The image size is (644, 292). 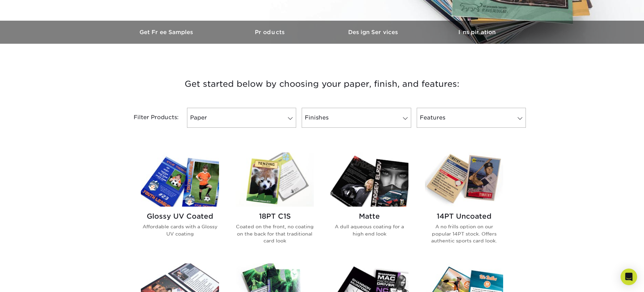 What do you see at coordinates (274, 180) in the screenshot?
I see `img: 18PT C1S Trading Cards` at bounding box center [274, 180].